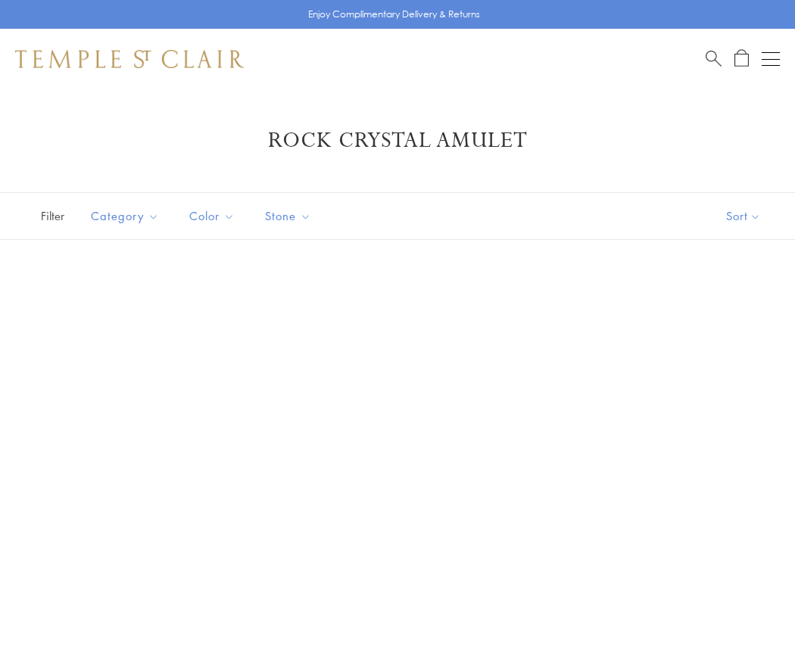 The height and width of the screenshot is (672, 795). What do you see at coordinates (129, 59) in the screenshot?
I see `img: Temple St. Clair` at bounding box center [129, 59].